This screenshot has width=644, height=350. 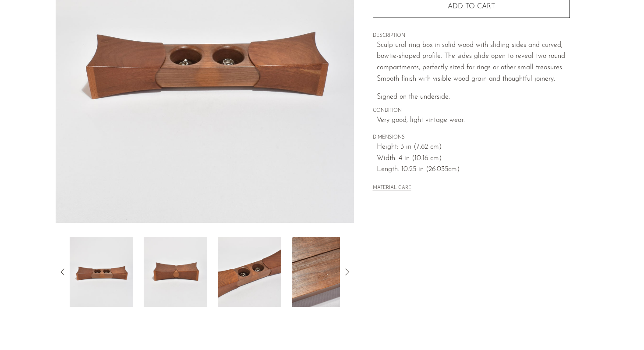 I want to click on span: Width: 4 in (10.16 cm), so click(x=473, y=159).